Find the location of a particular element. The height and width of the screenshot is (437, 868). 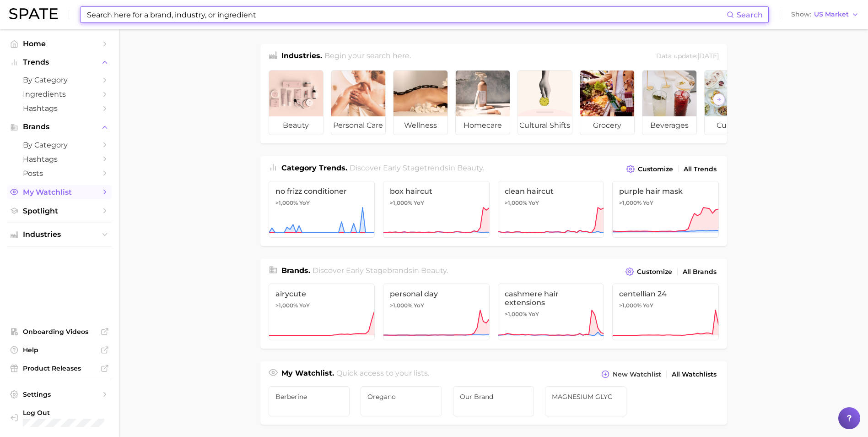

a: Berberine is located at coordinates (310, 401).